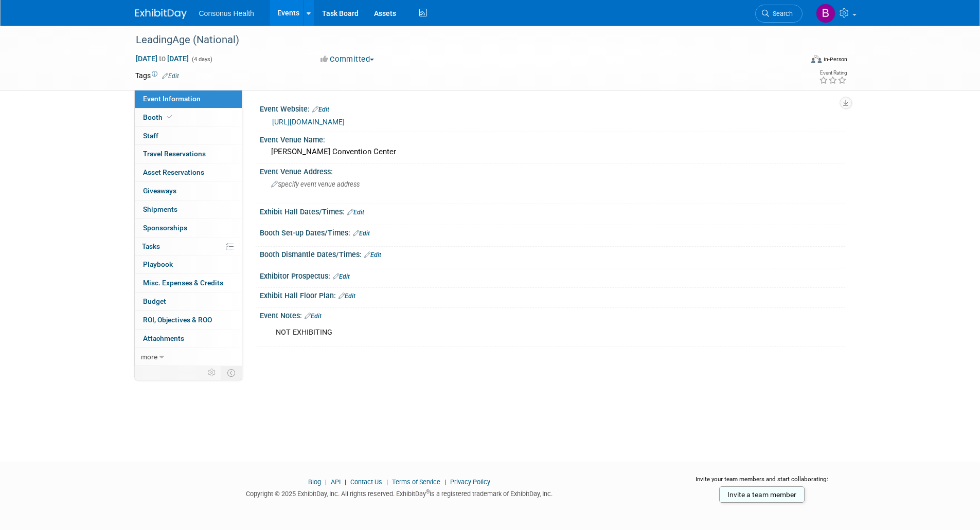 The width and height of the screenshot is (980, 530). What do you see at coordinates (165, 228) in the screenshot?
I see `span: Sponsorships` at bounding box center [165, 228].